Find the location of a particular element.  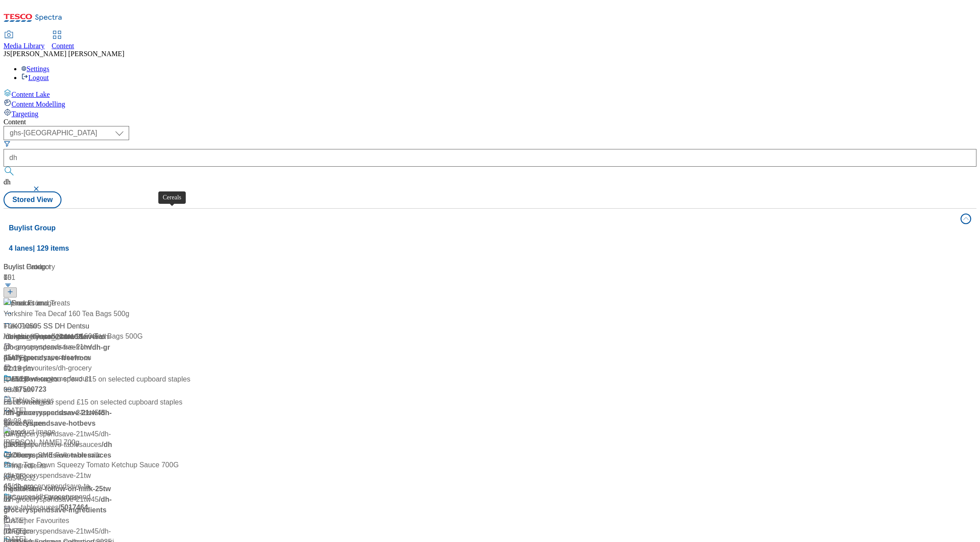

button: Buylist Group4 lanes| 129 items is located at coordinates (490, 233).